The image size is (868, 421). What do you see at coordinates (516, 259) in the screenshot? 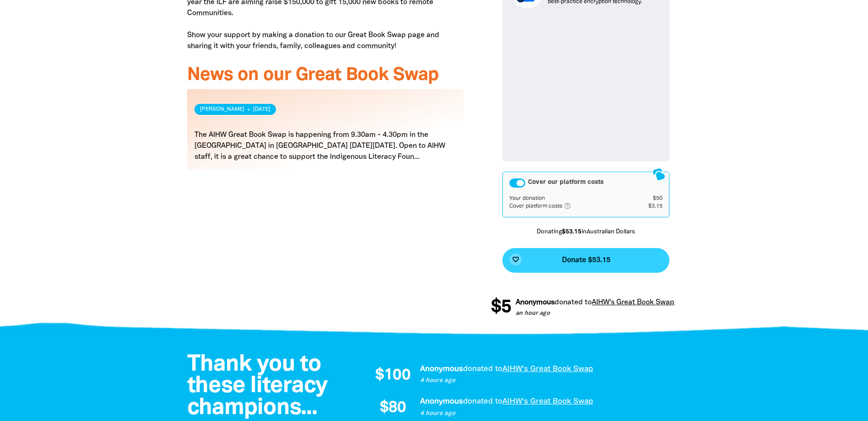
I see `i: favorite_border` at bounding box center [516, 259].